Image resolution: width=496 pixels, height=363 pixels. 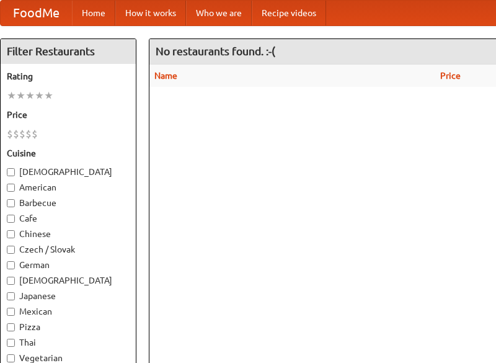 I want to click on label: Cafe, so click(x=68, y=218).